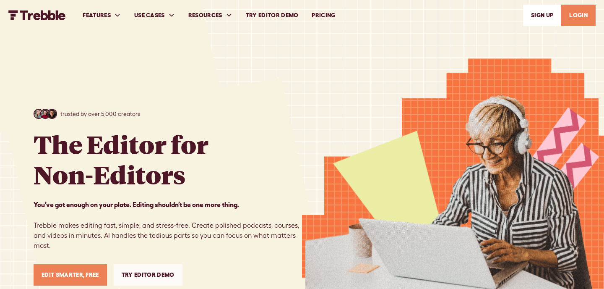 Image resolution: width=604 pixels, height=289 pixels. What do you see at coordinates (324, 15) in the screenshot?
I see `a: PRICING` at bounding box center [324, 15].